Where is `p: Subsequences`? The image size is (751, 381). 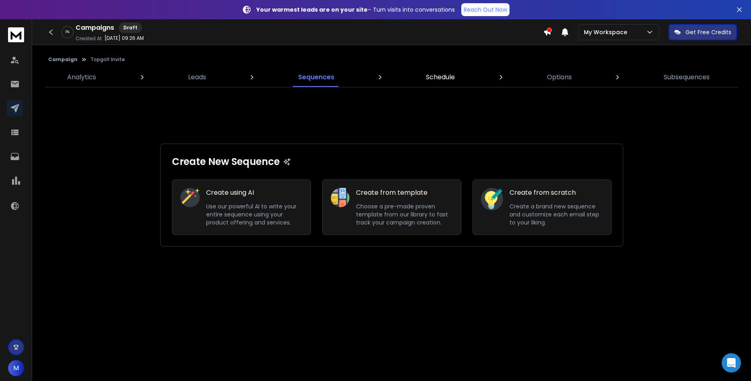 p: Subsequences is located at coordinates (687, 77).